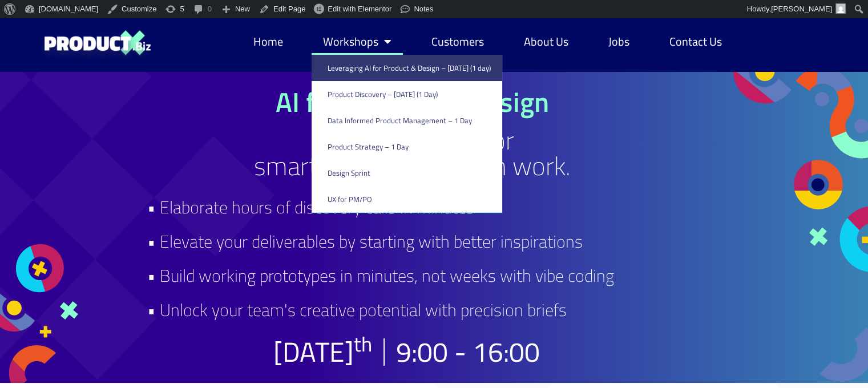 This screenshot has width=868, height=388. Describe the element at coordinates (412, 259) in the screenshot. I see `h2: • Elaborate hours of discovery calls in minutes • Elevate your deliverables by starting with bett...` at that location.